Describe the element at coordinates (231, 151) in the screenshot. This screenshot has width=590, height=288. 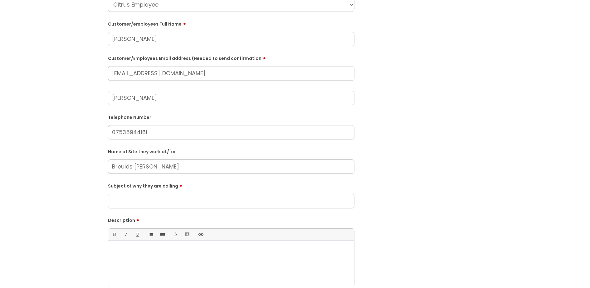
I see `label: Name of Site they work at/for` at that location.